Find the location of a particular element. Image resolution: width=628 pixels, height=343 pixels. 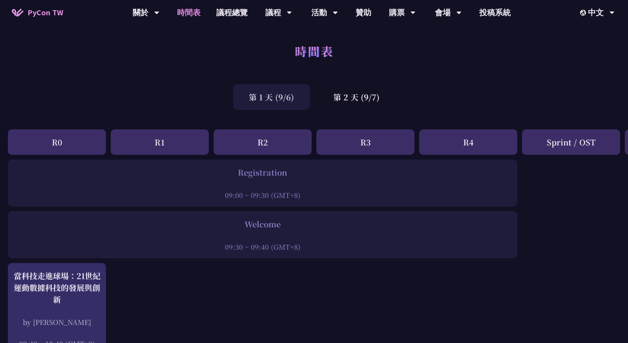

h1: 時間表 is located at coordinates (314, 51).